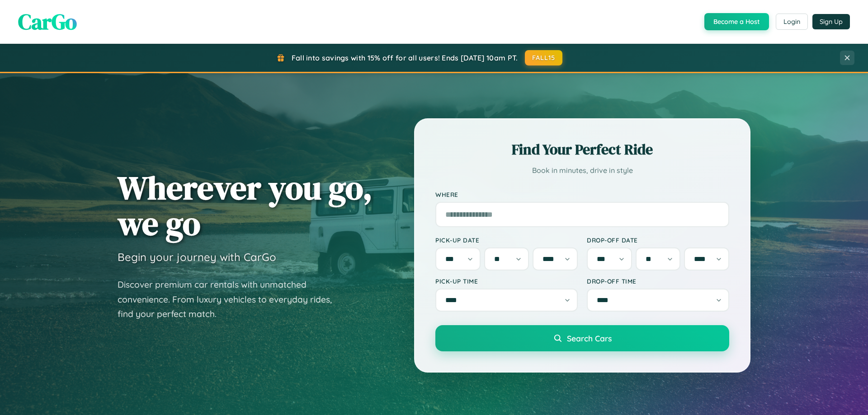  Describe the element at coordinates (582, 150) in the screenshot. I see `h2: Find Your Perfect Ride` at that location.